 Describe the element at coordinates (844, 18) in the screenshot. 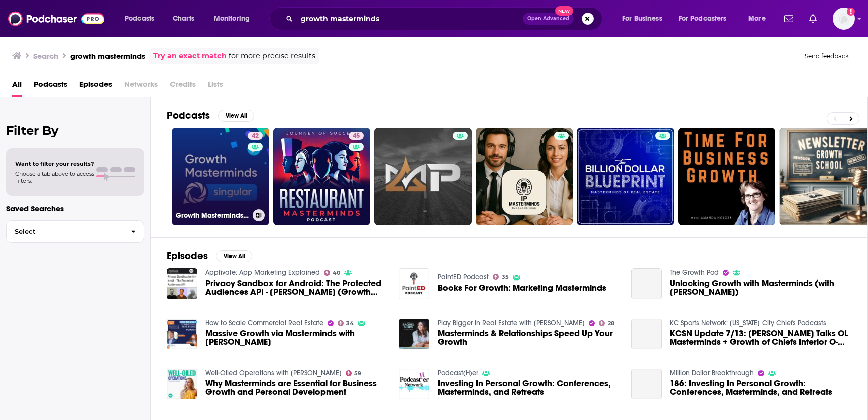

I see `button: Show profile menu` at that location.